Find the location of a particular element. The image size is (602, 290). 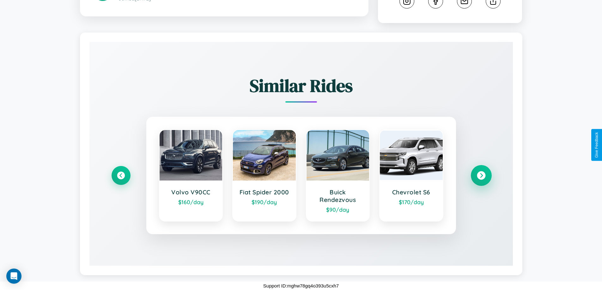

div: Open Intercom Messenger is located at coordinates (14, 276).